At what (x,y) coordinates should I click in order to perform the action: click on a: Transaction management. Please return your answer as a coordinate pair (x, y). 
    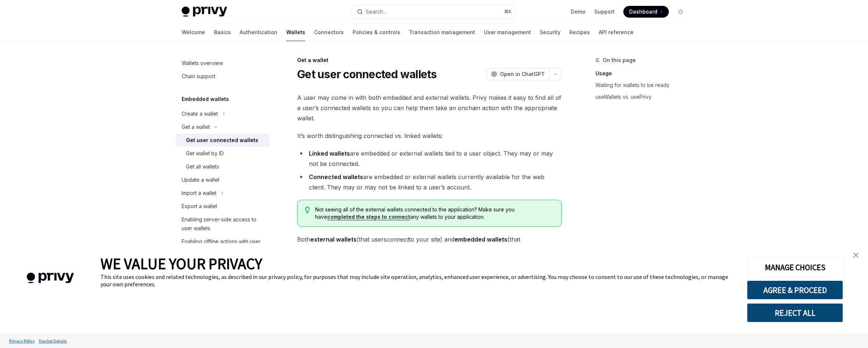
    Looking at the image, I should click on (442, 32).